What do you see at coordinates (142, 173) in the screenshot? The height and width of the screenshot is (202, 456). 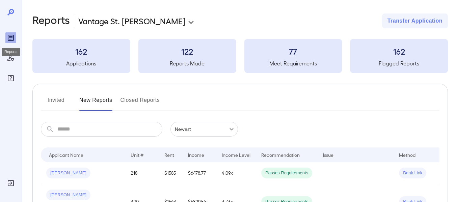 I see `td: 218` at bounding box center [142, 173].